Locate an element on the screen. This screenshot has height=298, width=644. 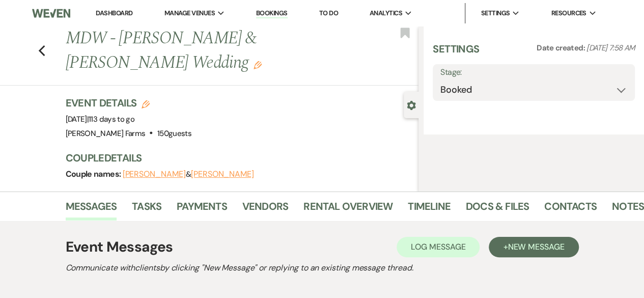
button: Log Message is located at coordinates (438, 247).